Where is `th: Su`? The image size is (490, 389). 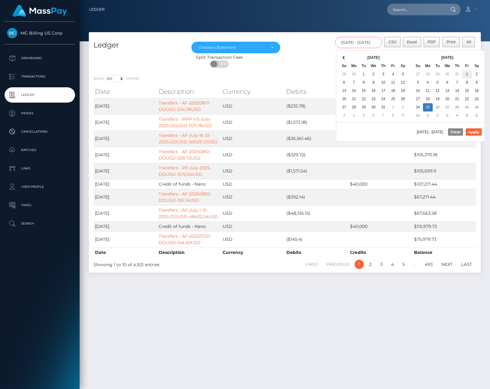 th: Su is located at coordinates (344, 66).